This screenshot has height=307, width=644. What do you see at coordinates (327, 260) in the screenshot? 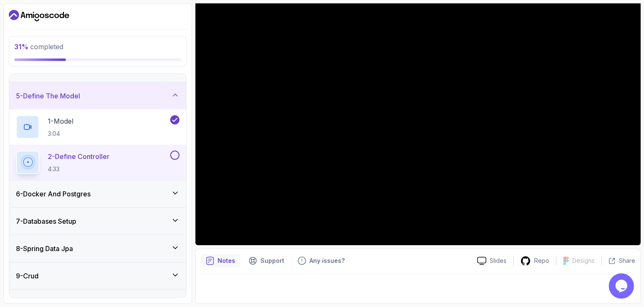
I see `p: Any issues?` at bounding box center [327, 260].